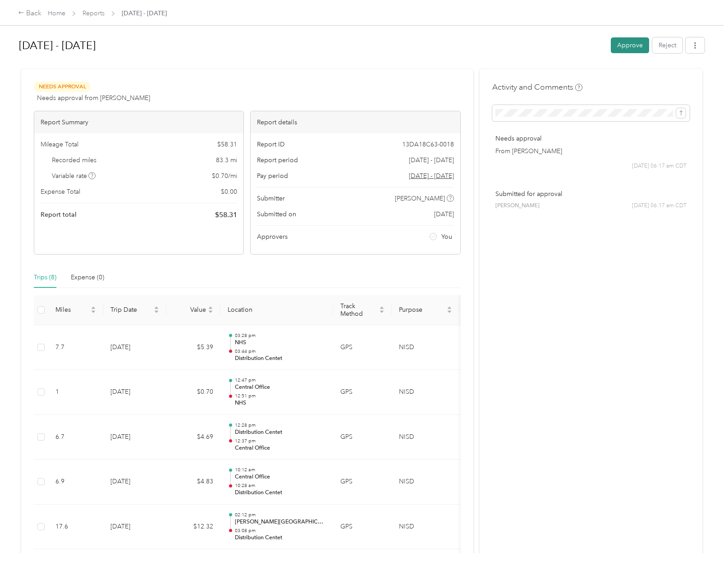 This screenshot has height=569, width=728. What do you see at coordinates (193, 482) in the screenshot?
I see `td: $4.83` at bounding box center [193, 482].